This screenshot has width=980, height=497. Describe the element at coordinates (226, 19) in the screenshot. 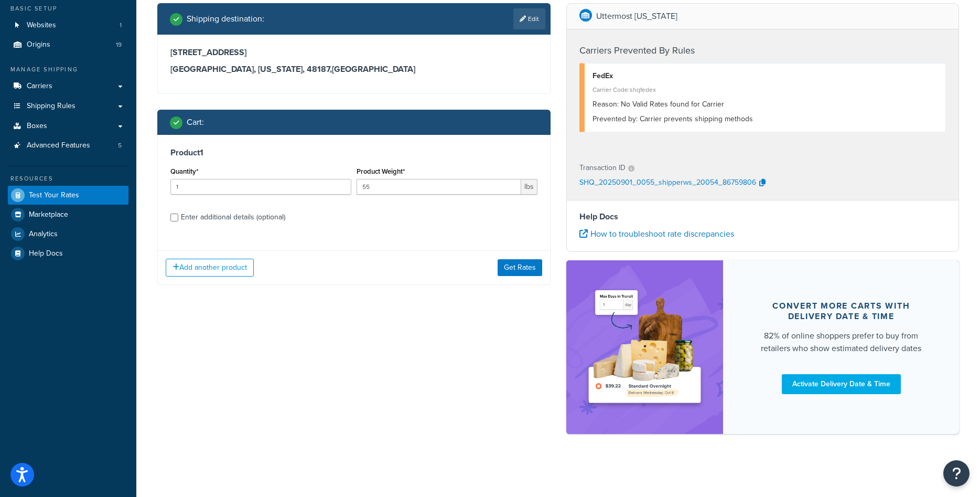

I see `h2: Shipping destination :` at that location.